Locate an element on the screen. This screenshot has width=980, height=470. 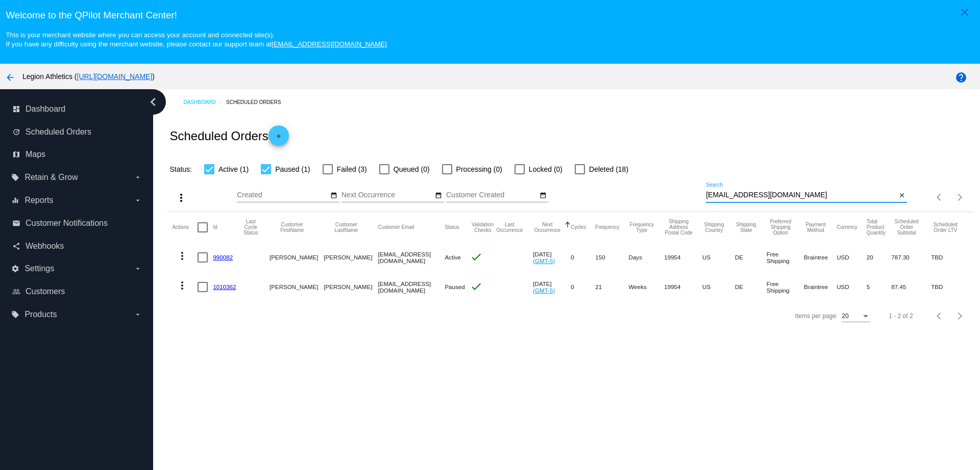
span: Deleted (18) is located at coordinates (609, 169).